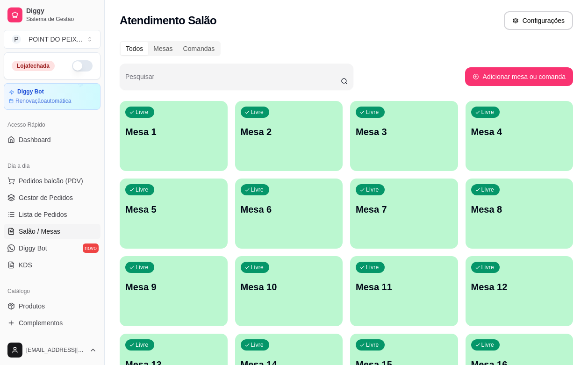 The image size is (588, 365). Describe the element at coordinates (52, 96) in the screenshot. I see `a: Diggy BotRenovaçãoautomática` at that location.